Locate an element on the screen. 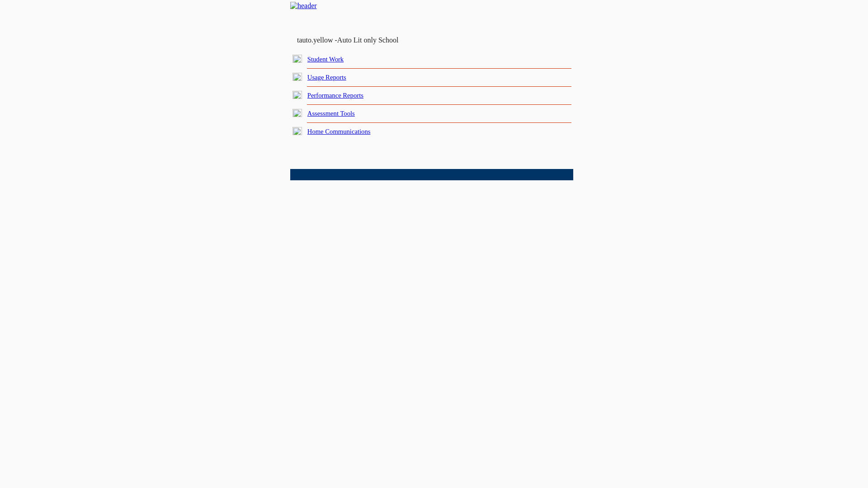 Image resolution: width=868 pixels, height=488 pixels. a: Assessment Tools is located at coordinates (331, 113).